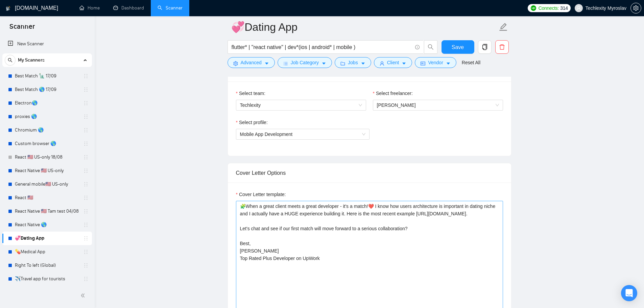  Describe the element at coordinates (364, 27) in the screenshot. I see `input: Scanner name...` at that location.